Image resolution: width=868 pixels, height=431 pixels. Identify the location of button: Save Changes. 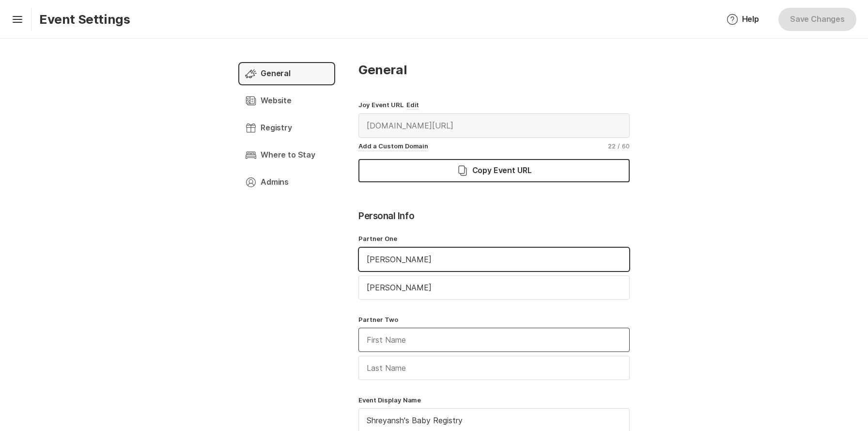
(816, 19).